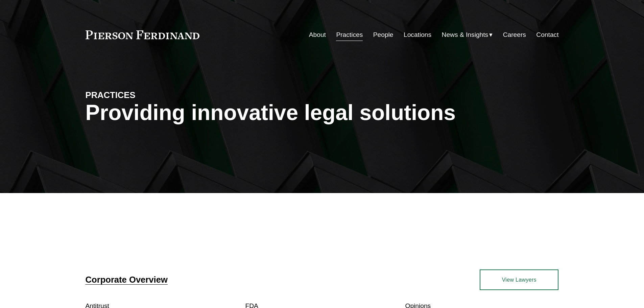 The image size is (644, 308). What do you see at coordinates (322, 113) in the screenshot?
I see `h1: Providing innovative legal solutions` at bounding box center [322, 113].